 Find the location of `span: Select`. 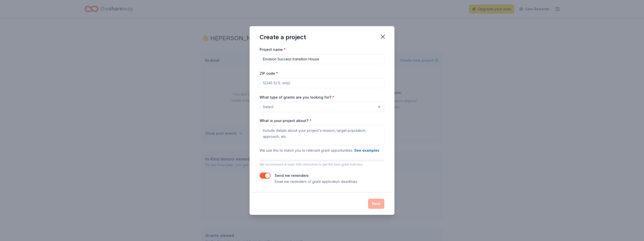

span: Select is located at coordinates (268, 107).